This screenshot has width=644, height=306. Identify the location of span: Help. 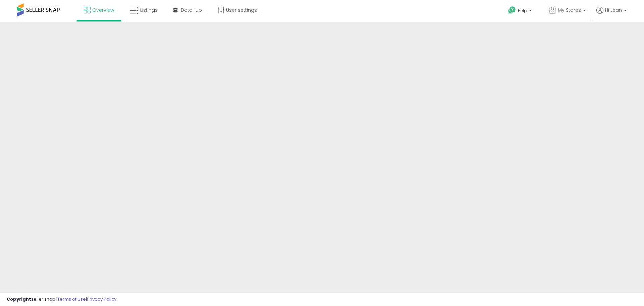
(522, 10).